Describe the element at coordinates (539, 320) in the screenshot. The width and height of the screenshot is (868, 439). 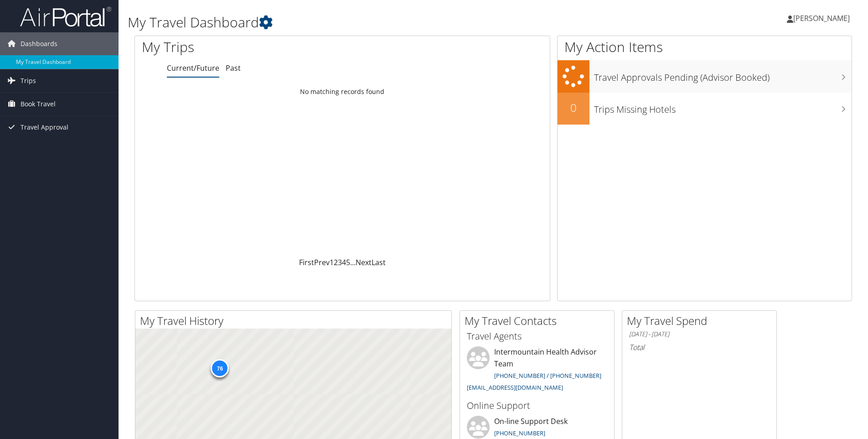
I see `h2: My Travel Contacts` at that location.